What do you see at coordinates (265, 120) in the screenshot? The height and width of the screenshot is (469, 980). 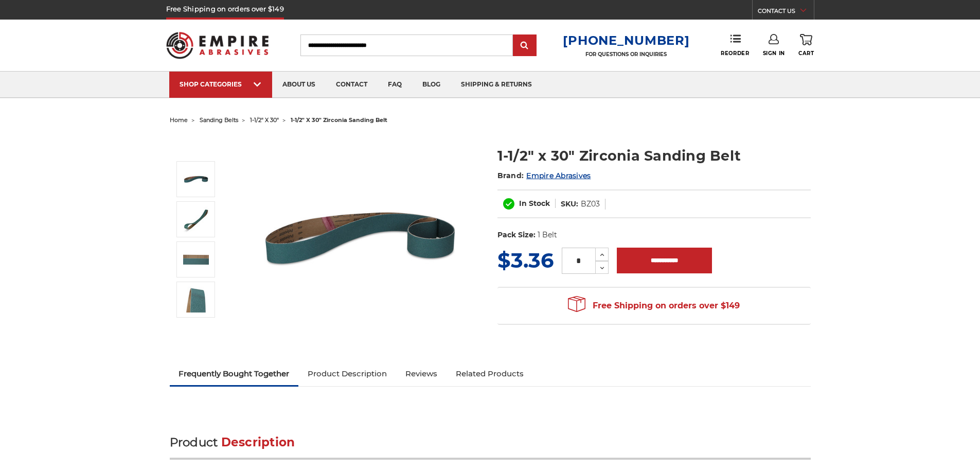 I see `span: 1-1/2" x 30"` at bounding box center [265, 120].